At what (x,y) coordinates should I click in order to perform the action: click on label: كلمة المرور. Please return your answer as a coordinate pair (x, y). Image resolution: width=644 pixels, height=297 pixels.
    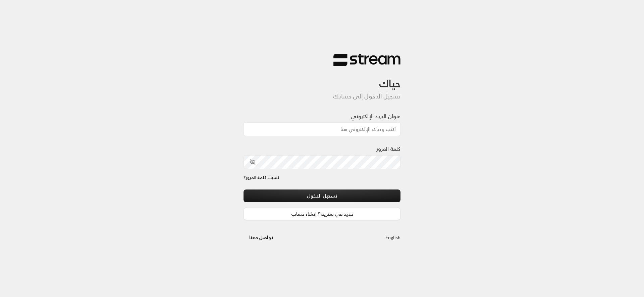
    Looking at the image, I should click on (389, 148).